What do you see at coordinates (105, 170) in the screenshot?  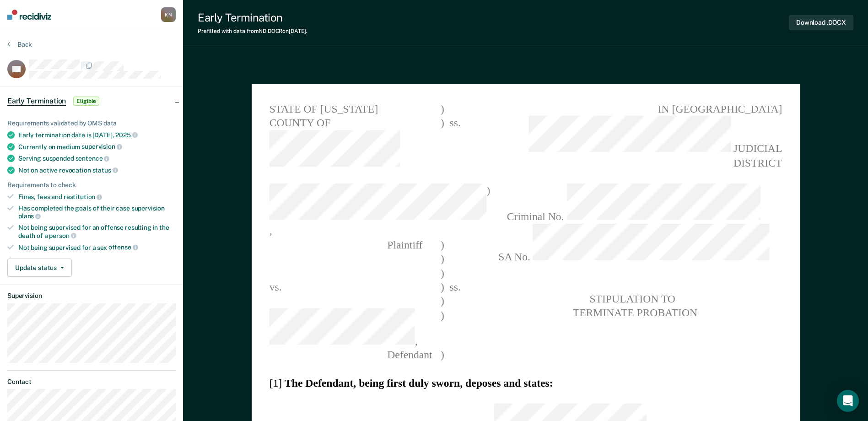 I see `span: status` at bounding box center [105, 170].